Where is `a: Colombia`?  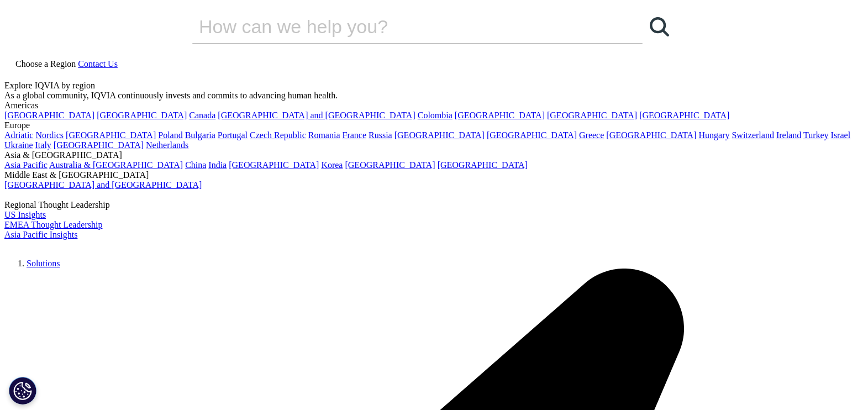
a: Colombia is located at coordinates (435, 115).